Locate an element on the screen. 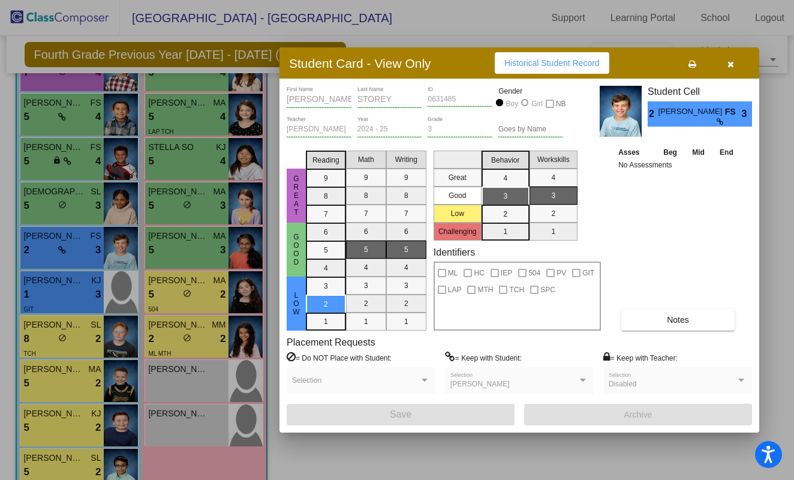 The width and height of the screenshot is (794, 480). span: FS is located at coordinates (734, 112).